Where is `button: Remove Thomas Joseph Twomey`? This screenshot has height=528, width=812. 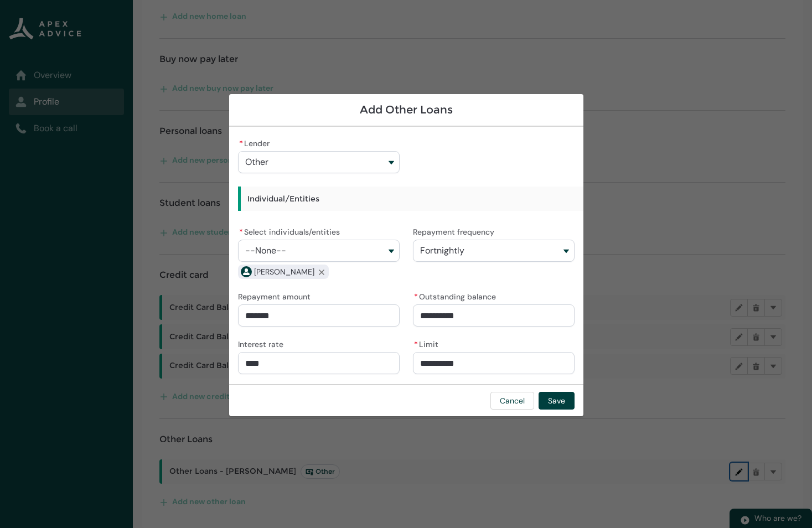
button: Remove Thomas Joseph Twomey is located at coordinates (322, 271).